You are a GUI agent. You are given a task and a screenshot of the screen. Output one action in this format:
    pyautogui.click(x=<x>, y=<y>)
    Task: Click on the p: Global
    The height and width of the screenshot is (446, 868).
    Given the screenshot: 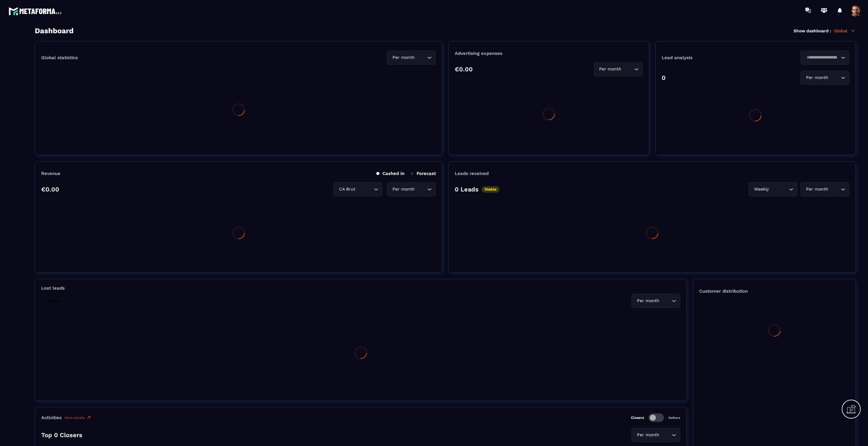 What is the action you would take?
    pyautogui.click(x=845, y=31)
    